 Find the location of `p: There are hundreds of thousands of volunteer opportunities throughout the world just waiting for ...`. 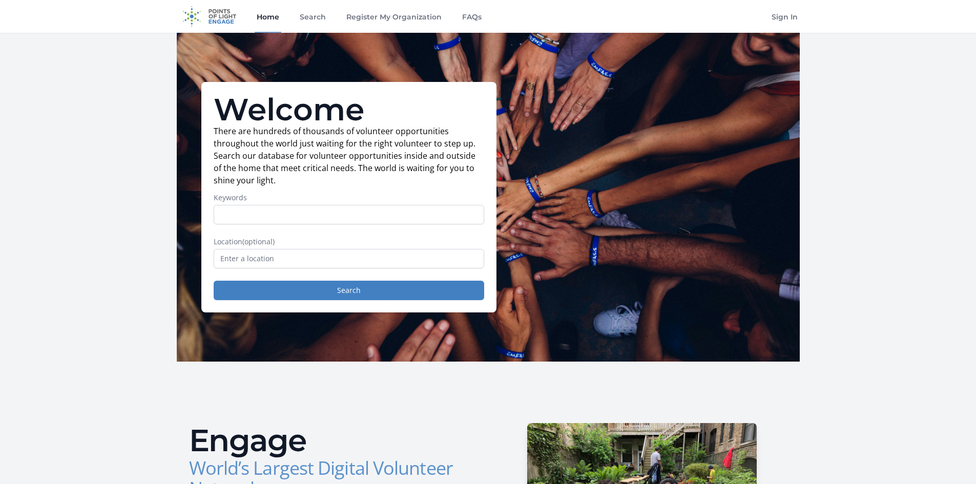

p: There are hundreds of thousands of volunteer opportunities throughout the world just waiting for ... is located at coordinates (349, 156).